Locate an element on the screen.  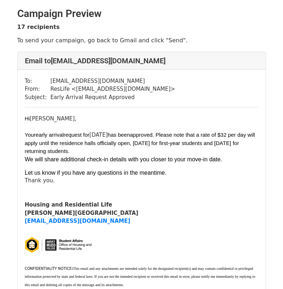
td: Subject: is located at coordinates (38, 97).